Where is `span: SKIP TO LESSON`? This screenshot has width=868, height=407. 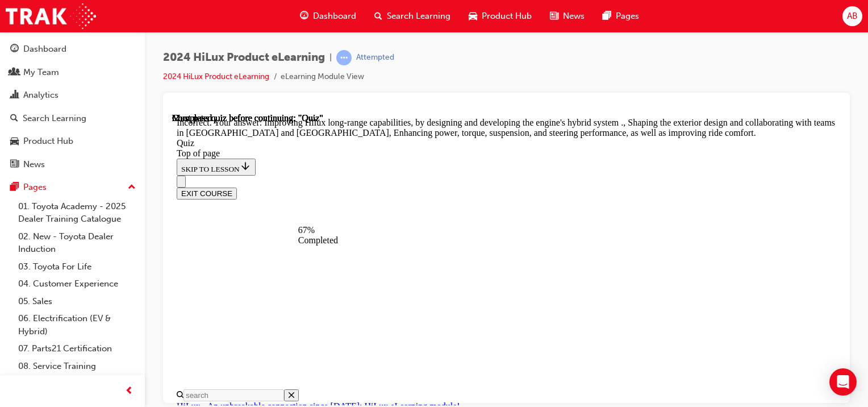 span: SKIP TO LESSON is located at coordinates (44, 56).